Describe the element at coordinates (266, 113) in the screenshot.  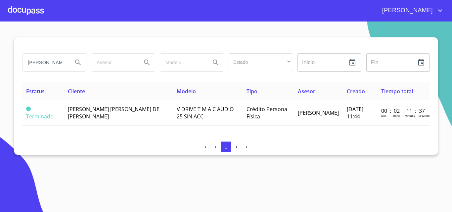
I see `span: Crédito Persona Física` at that location.